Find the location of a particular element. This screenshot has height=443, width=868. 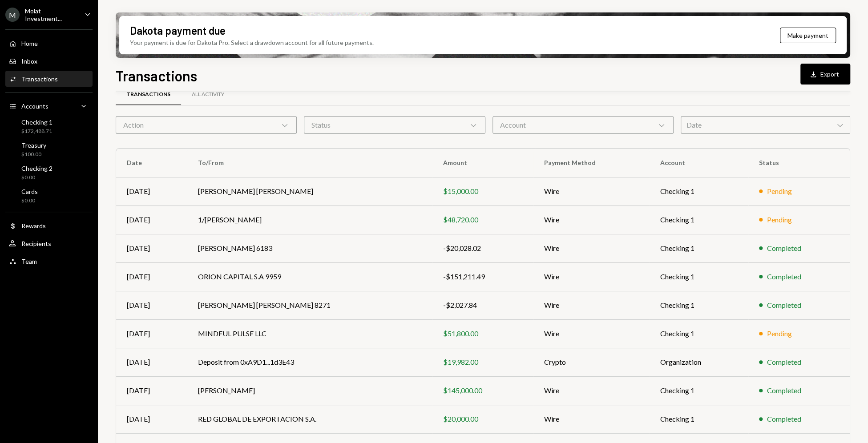

div: M is located at coordinates (12, 15).